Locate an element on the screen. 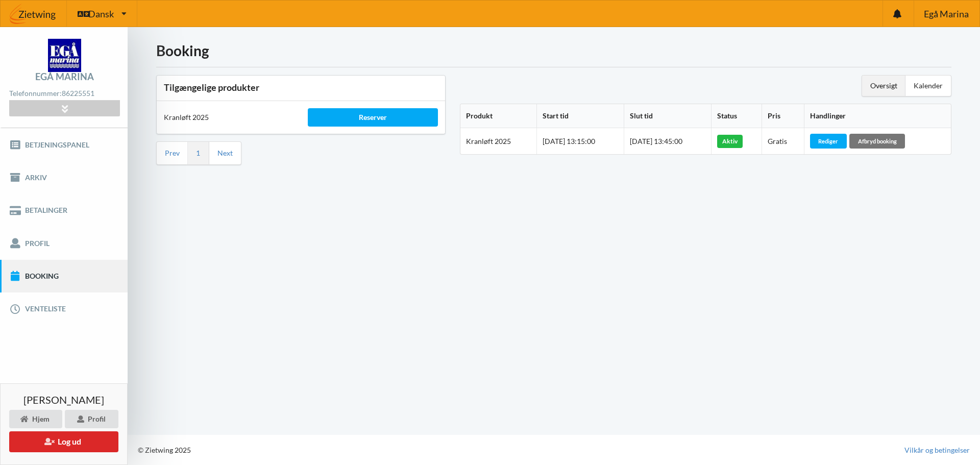 This screenshot has width=980, height=465. div: Profil is located at coordinates (91, 419).